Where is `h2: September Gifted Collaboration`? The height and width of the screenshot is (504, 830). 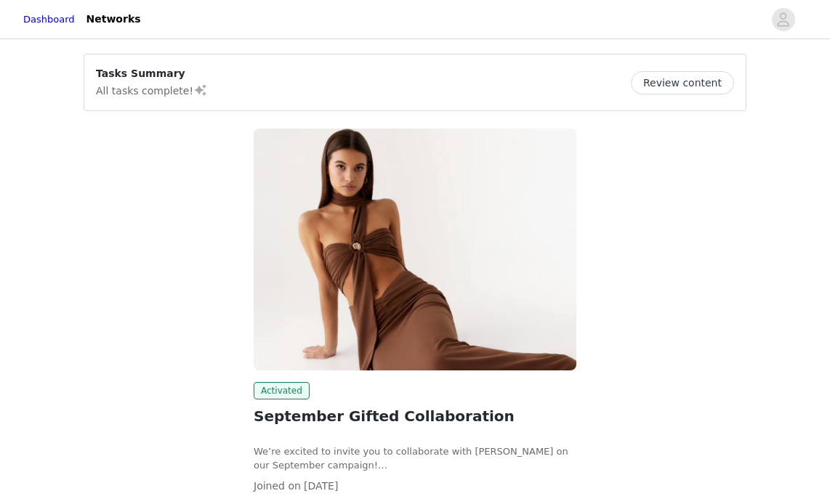 h2: September Gifted Collaboration is located at coordinates (415, 417).